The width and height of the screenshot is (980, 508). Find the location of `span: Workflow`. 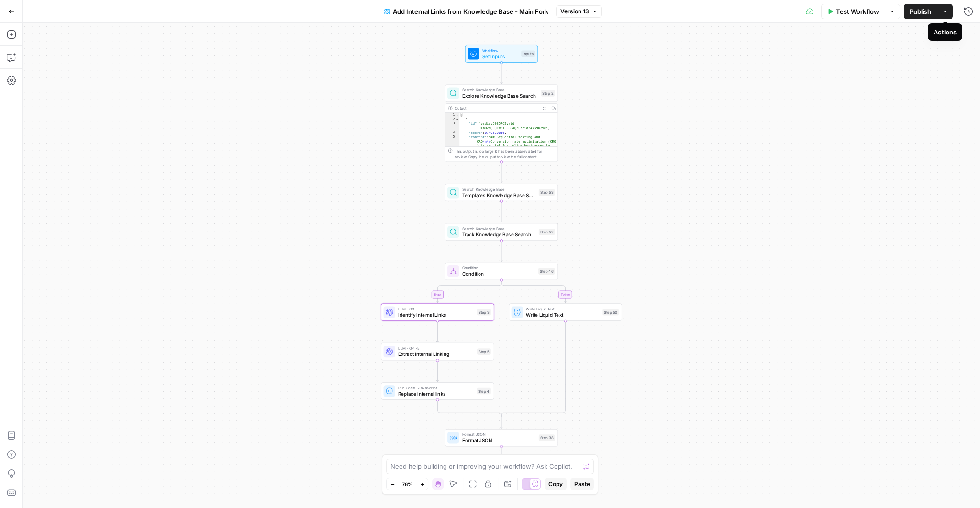

span: Workflow is located at coordinates (501, 51).